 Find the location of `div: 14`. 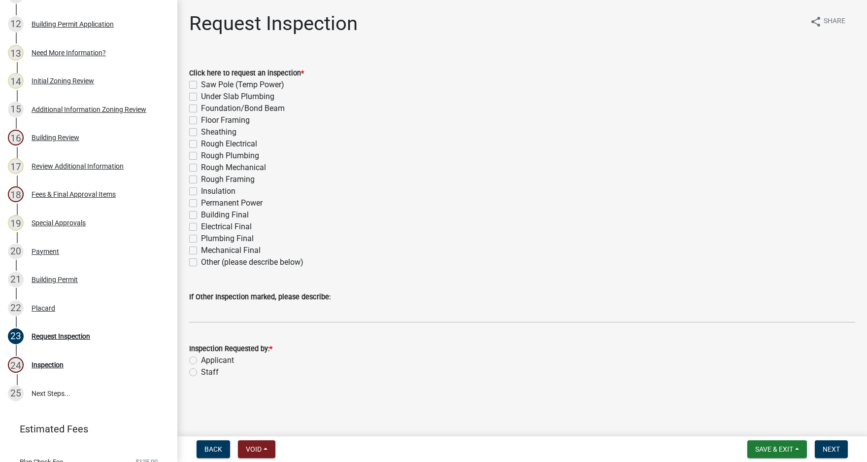

div: 14 is located at coordinates (16, 81).